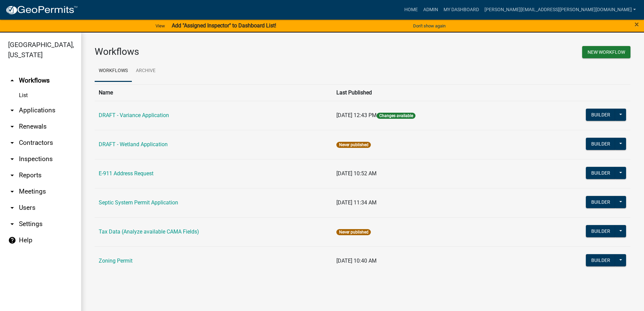  What do you see at coordinates (12, 240) in the screenshot?
I see `i: help` at bounding box center [12, 240].